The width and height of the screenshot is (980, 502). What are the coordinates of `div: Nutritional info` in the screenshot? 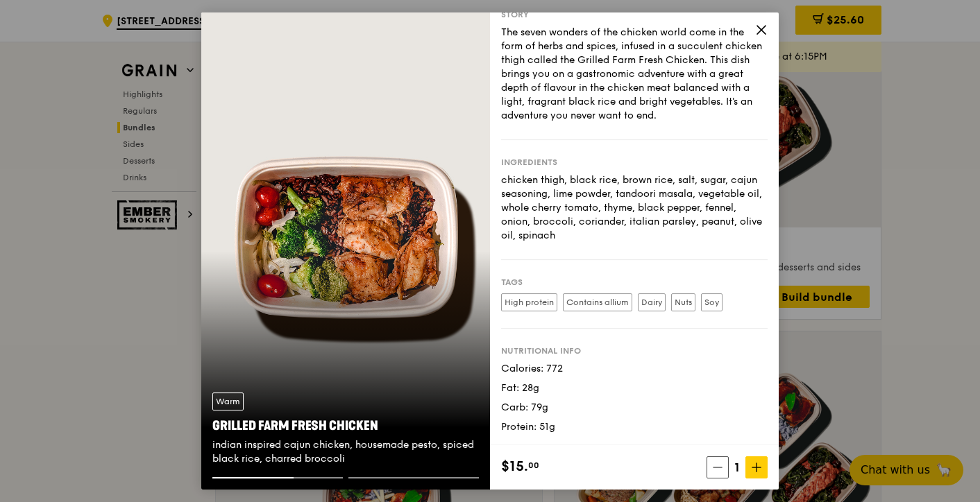 It's located at (634, 351).